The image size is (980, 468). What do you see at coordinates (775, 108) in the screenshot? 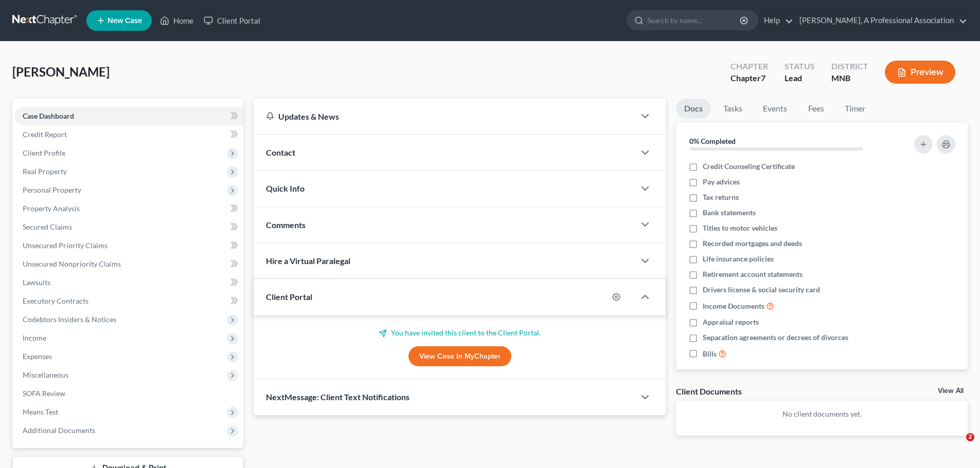
I see `a: Events` at bounding box center [775, 108].